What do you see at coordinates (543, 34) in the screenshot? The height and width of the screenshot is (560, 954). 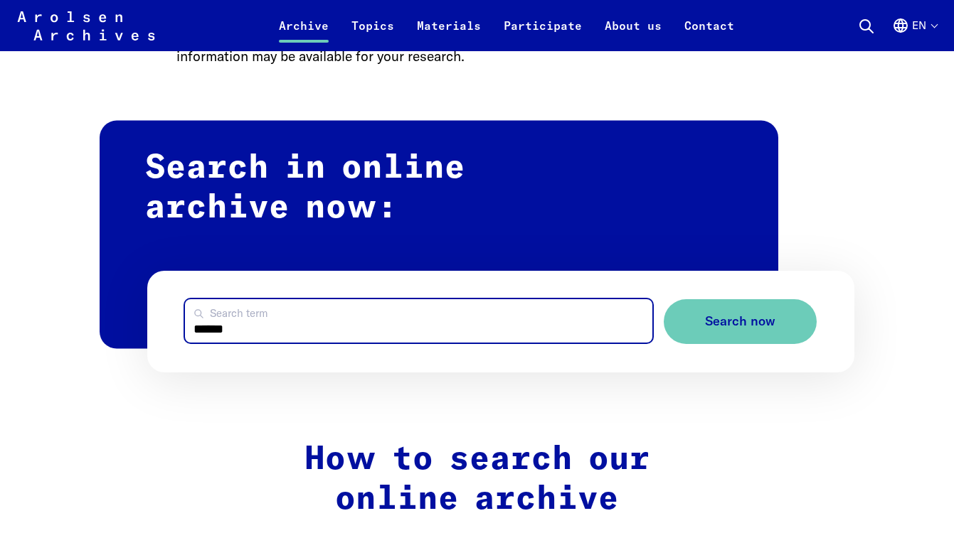 I see `a: Participate` at bounding box center [543, 34].